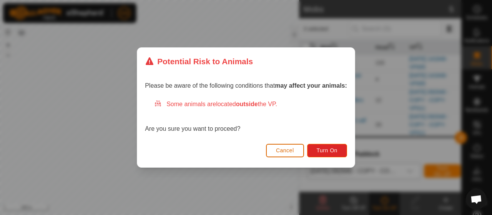 The width and height of the screenshot is (492, 215). Describe the element at coordinates (199, 61) in the screenshot. I see `div: Potential Risk to Animals` at that location.